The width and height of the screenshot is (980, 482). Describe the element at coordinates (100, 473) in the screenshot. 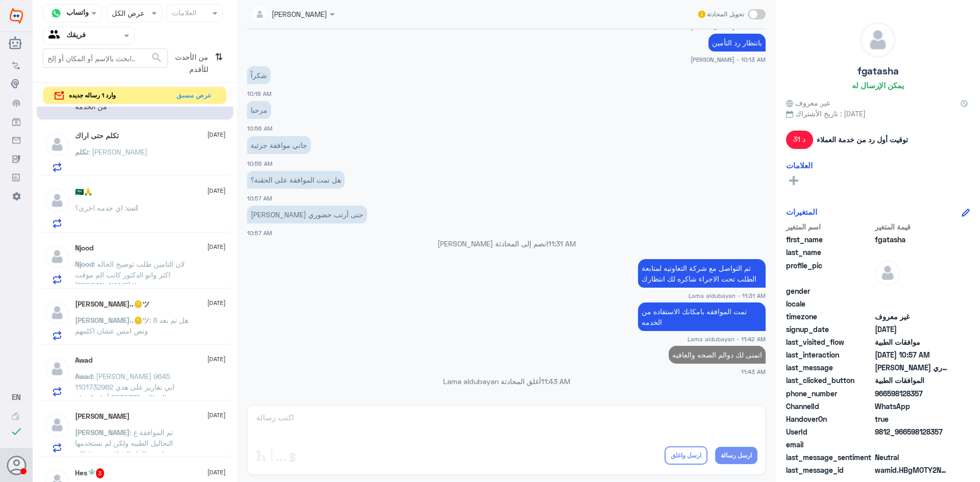

I see `span: 3` at that location.